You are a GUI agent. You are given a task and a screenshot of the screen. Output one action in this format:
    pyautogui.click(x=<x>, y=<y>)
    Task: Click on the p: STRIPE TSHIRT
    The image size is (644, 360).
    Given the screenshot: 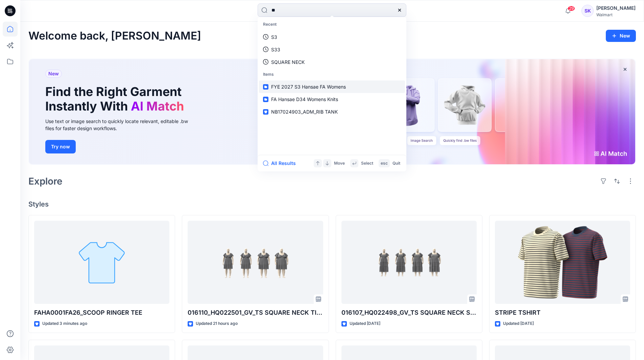 What is the action you would take?
    pyautogui.click(x=563, y=313)
    